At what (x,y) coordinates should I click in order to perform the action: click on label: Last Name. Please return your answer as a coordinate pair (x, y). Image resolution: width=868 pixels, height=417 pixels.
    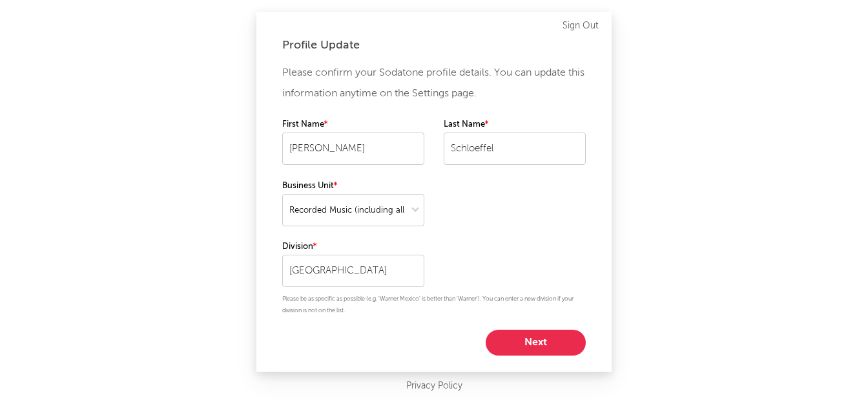
    Looking at the image, I should click on (514, 124).